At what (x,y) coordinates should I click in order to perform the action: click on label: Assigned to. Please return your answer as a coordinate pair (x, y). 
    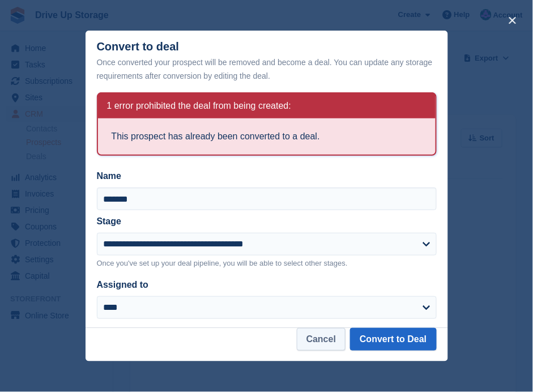
    Looking at the image, I should click on (123, 284).